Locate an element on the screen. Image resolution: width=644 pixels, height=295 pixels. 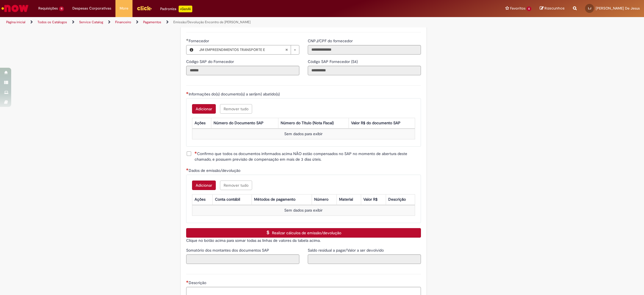
a: Página inicial is located at coordinates (16, 22).